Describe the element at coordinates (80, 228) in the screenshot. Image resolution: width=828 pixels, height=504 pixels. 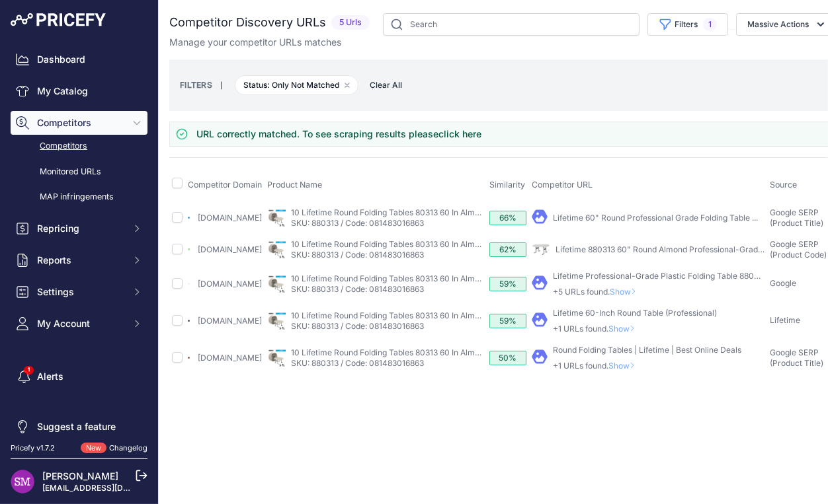
I see `span: Repricing` at that location.